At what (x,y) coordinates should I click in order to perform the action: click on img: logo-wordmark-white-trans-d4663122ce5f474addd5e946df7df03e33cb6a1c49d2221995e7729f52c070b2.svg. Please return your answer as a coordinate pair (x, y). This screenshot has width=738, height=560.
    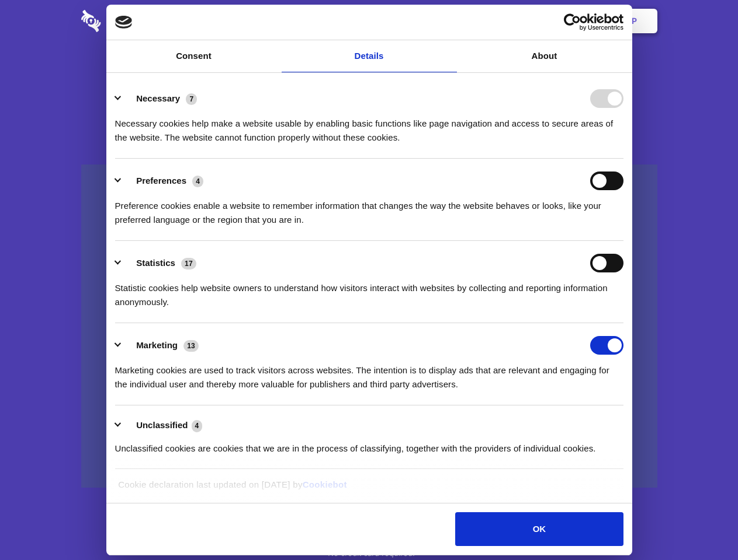
    Looking at the image, I should click on (131, 21).